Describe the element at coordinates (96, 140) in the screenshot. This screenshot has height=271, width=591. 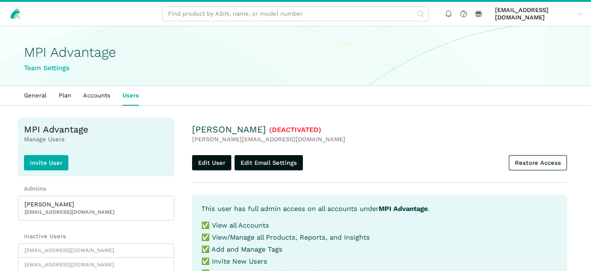
I see `div: Manage Users` at that location.